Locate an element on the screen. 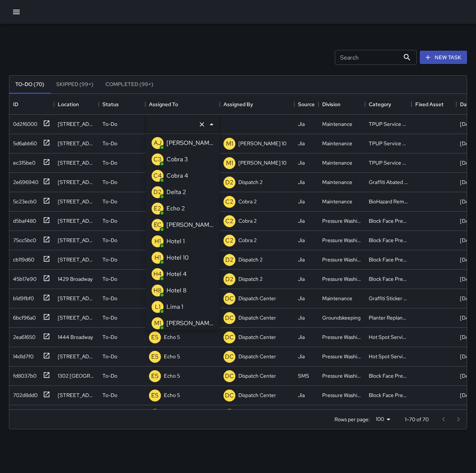  div: Planter Replanted is located at coordinates (388, 318).